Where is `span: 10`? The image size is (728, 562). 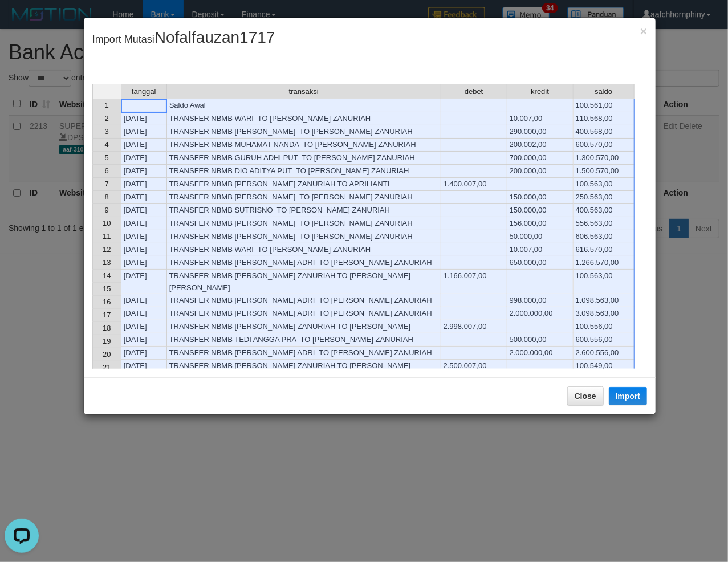
span: 10 is located at coordinates (107, 223).